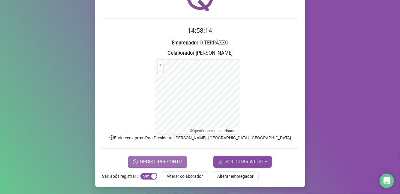 The image size is (400, 194). What do you see at coordinates (243, 162) in the screenshot?
I see `button: editSOLICITAR AJUSTE` at bounding box center [243, 162].